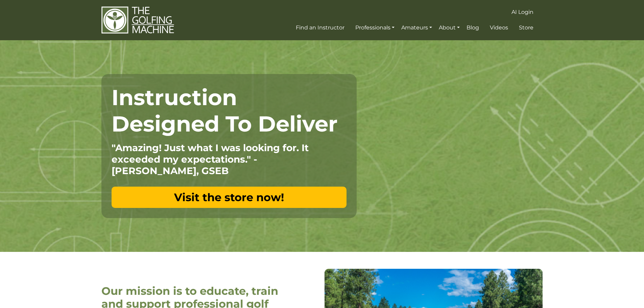  I want to click on a: Amateurs, so click(416, 28).